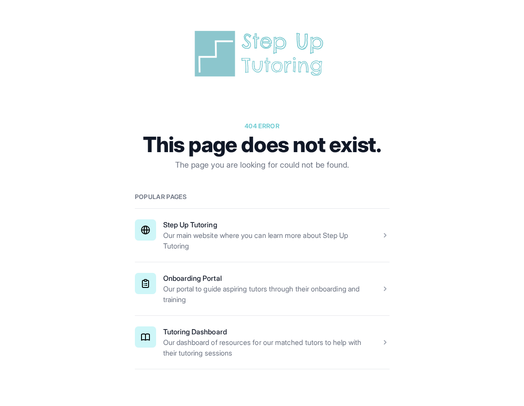 The image size is (524, 406). Describe the element at coordinates (192, 278) in the screenshot. I see `a: Onboarding Portal` at that location.